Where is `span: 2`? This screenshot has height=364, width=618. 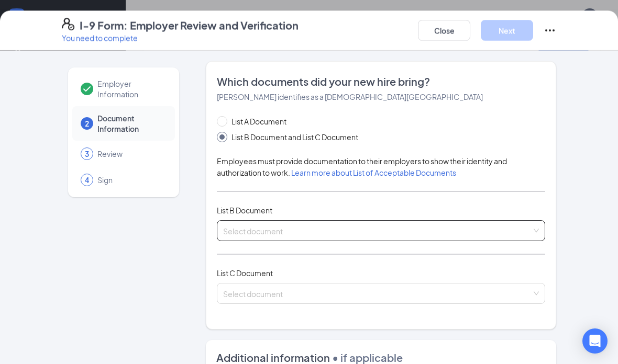
span: 2 is located at coordinates (87, 124).